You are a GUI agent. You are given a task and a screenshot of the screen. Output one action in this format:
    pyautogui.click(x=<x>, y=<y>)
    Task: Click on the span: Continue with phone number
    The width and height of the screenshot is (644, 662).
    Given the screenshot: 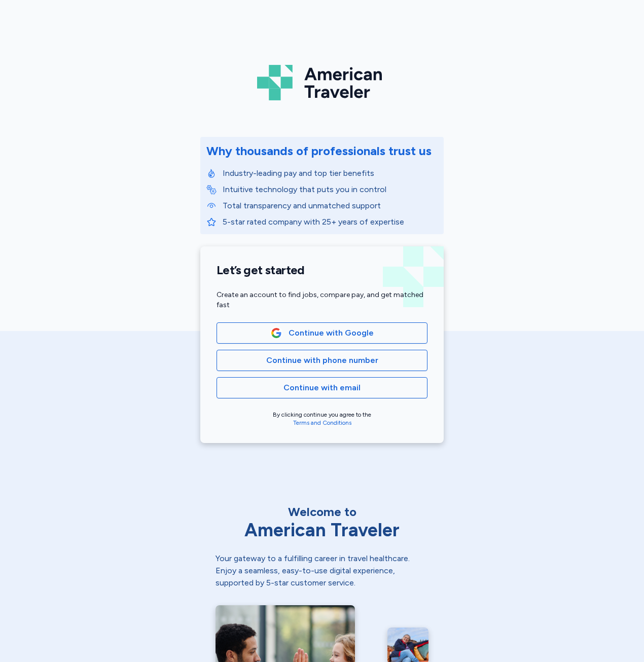 What is the action you would take?
    pyautogui.click(x=322, y=361)
    